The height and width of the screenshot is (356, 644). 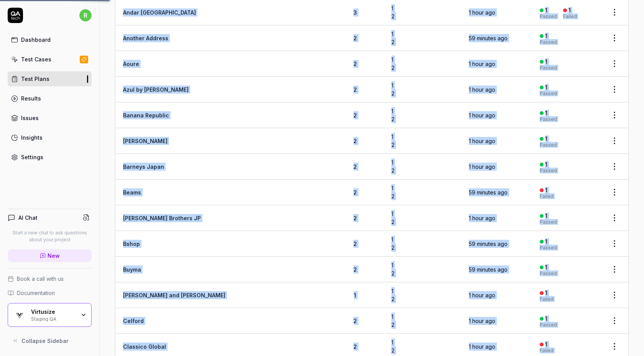 What do you see at coordinates (36, 39) in the screenshot?
I see `div: Dashboard` at bounding box center [36, 39].